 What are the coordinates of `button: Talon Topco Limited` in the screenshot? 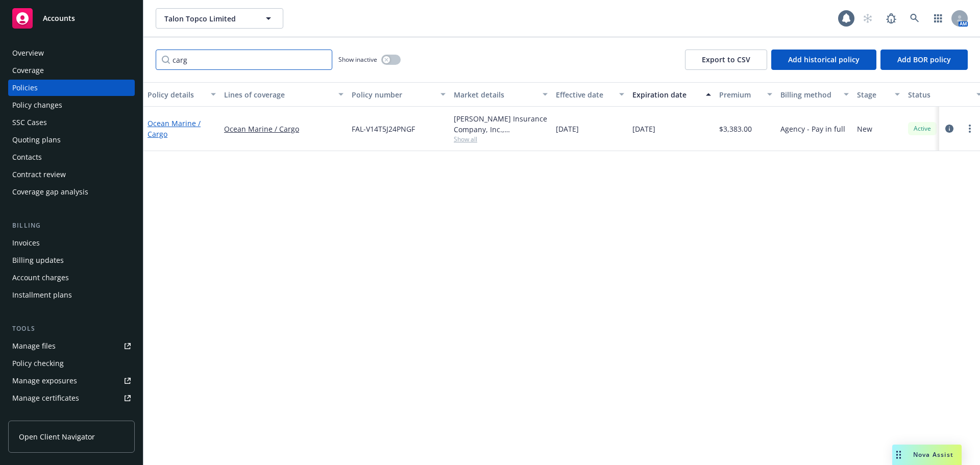 It's located at (219, 18).